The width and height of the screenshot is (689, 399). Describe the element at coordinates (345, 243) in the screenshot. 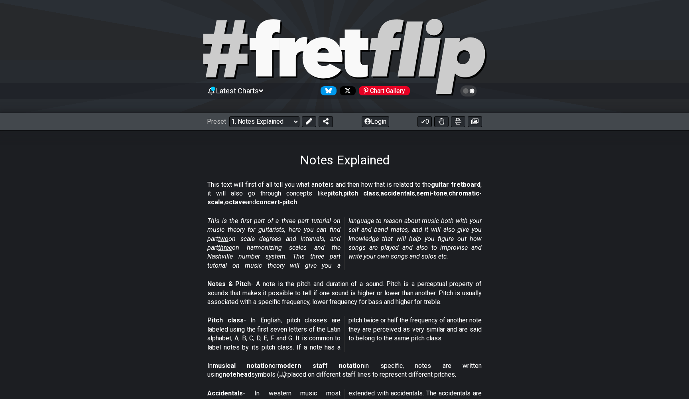

I see `em: This is the first part of a three part tutorial on music theory for guitarists, here you can find...` at that location.